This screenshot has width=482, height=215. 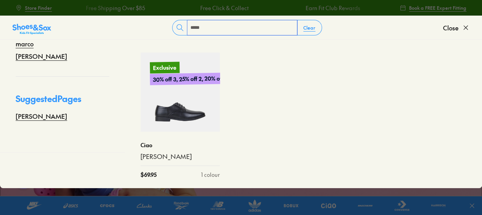 What do you see at coordinates (180, 92) in the screenshot?
I see `a: Exclusive30% off 3, 25% off 2, 20% off 1` at bounding box center [180, 92].